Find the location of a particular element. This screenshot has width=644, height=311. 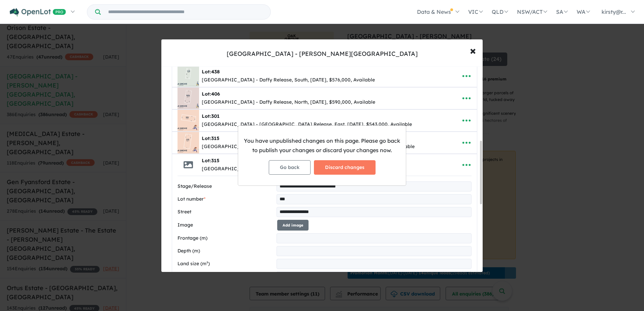

button: Go back is located at coordinates (289, 167).